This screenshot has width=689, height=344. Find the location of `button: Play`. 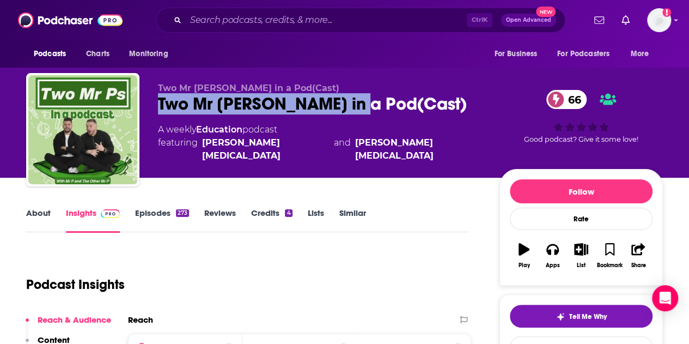

button: Play is located at coordinates (524, 255).